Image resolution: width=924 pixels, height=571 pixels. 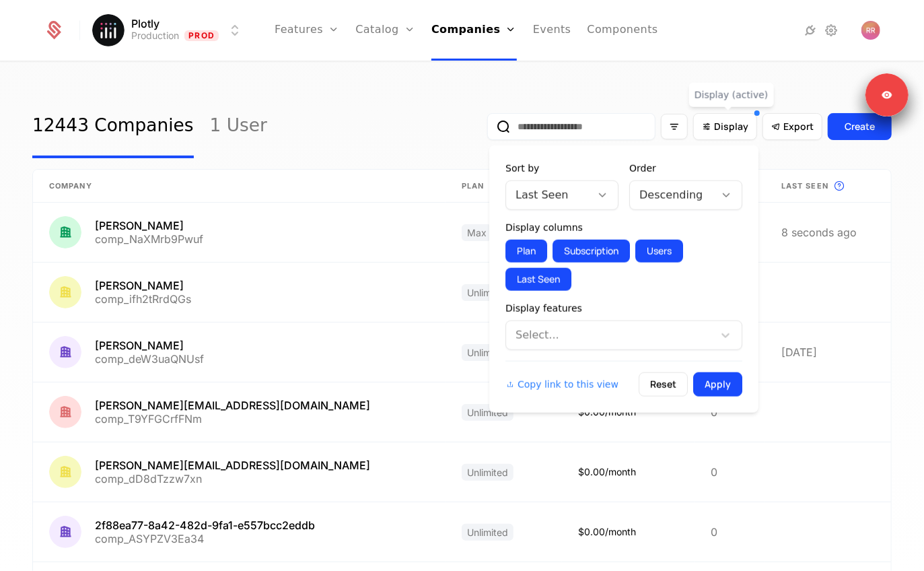 What do you see at coordinates (717, 385) in the screenshot?
I see `button: Apply` at bounding box center [717, 385].